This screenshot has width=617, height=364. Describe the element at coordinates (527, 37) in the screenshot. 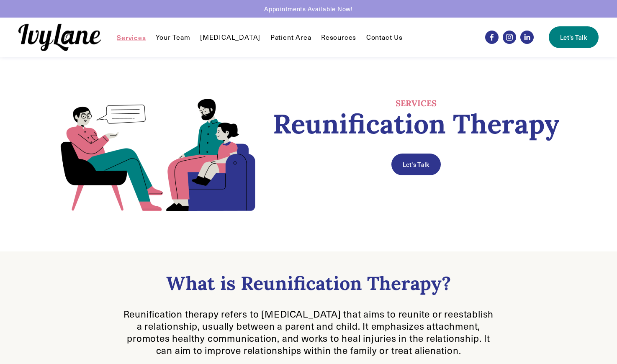

I see `a: LinkedIn` at that location.